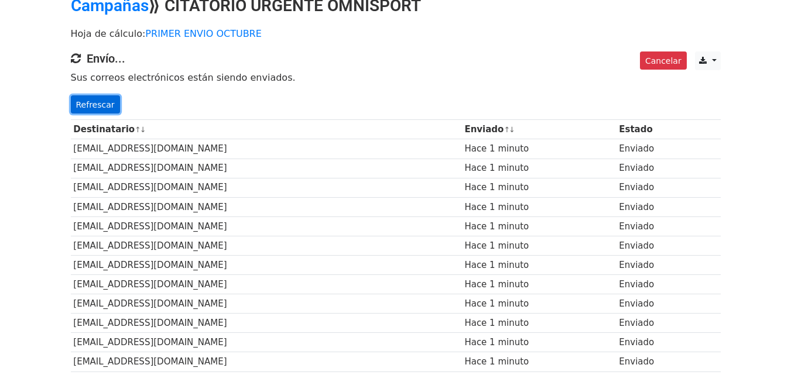 The width and height of the screenshot is (791, 375). I want to click on font: Cancelar, so click(664, 60).